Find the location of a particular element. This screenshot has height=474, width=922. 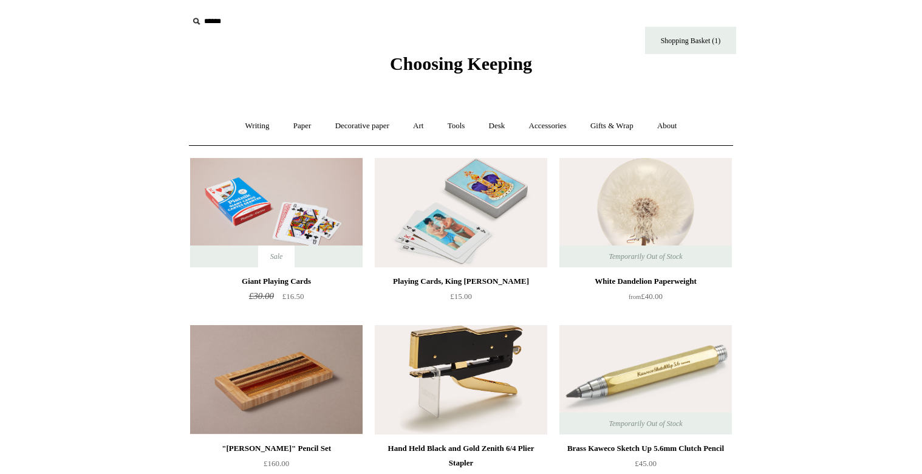

span: from is located at coordinates (635, 296).